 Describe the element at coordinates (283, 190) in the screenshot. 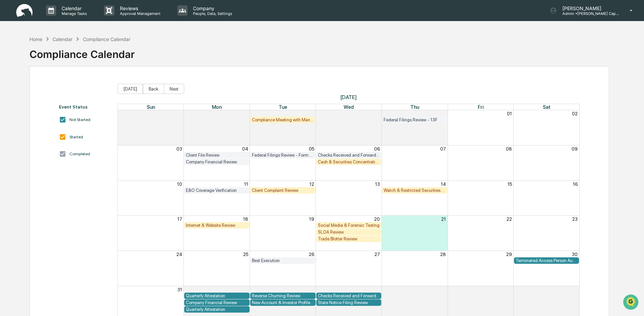

I see `div: Client Complaint Review` at that location.